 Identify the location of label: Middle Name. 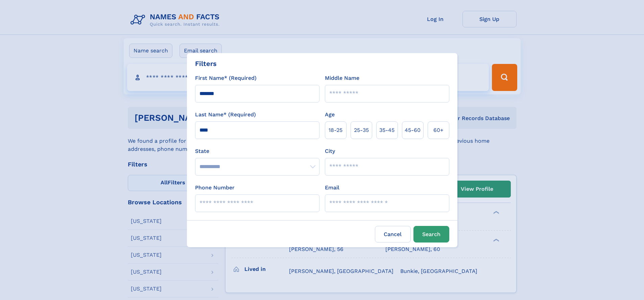
(342, 78).